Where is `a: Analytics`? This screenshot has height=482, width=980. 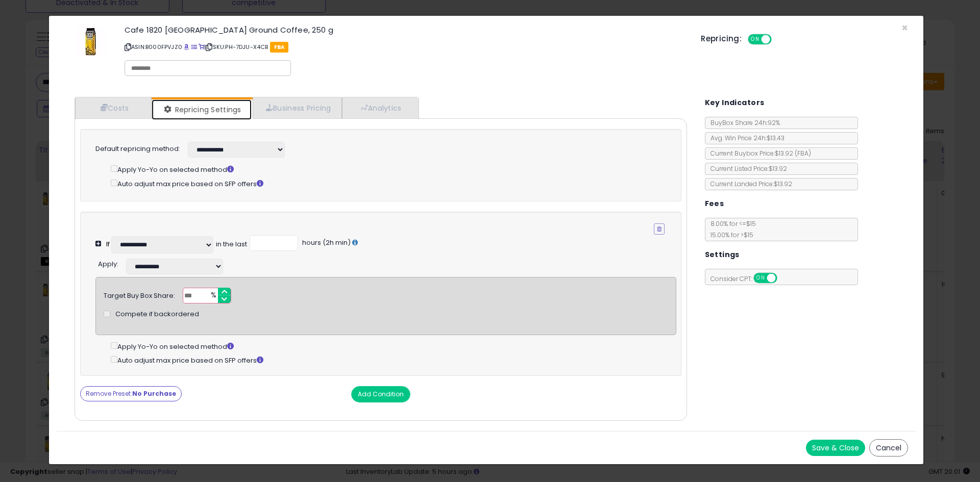
a: Analytics is located at coordinates (380, 108).